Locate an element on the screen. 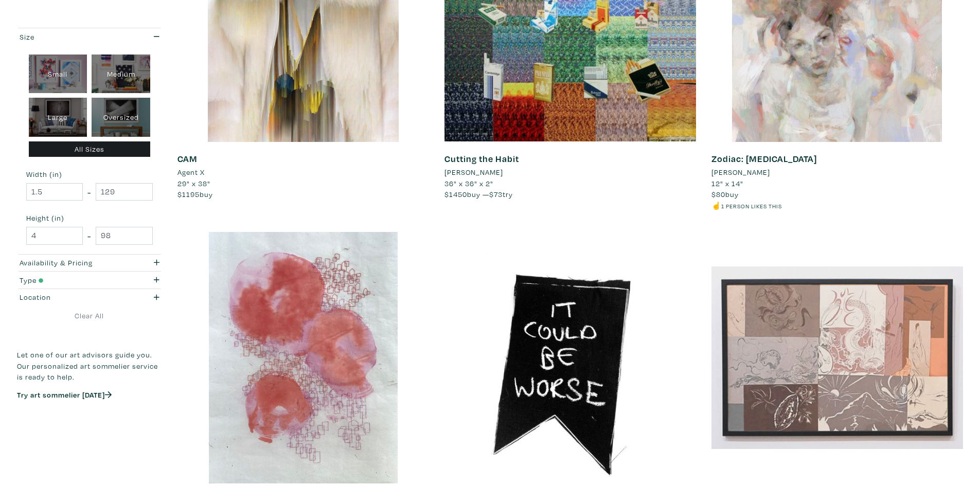  a: Cutting the Habit is located at coordinates (481, 158).